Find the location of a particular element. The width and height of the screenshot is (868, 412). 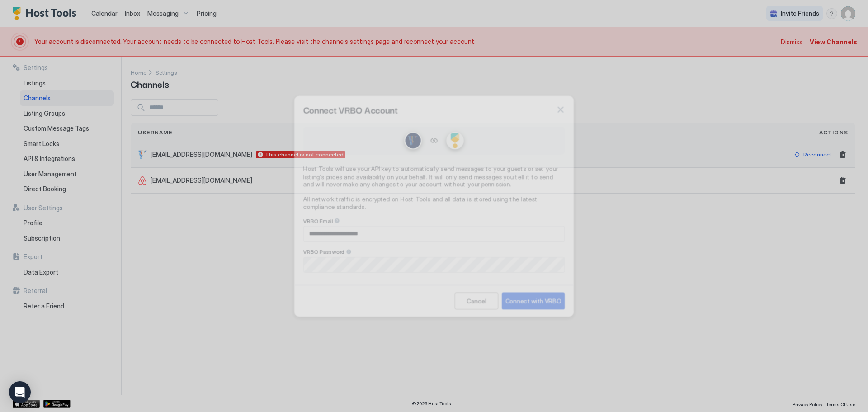

button: Cancel is located at coordinates (476, 301).